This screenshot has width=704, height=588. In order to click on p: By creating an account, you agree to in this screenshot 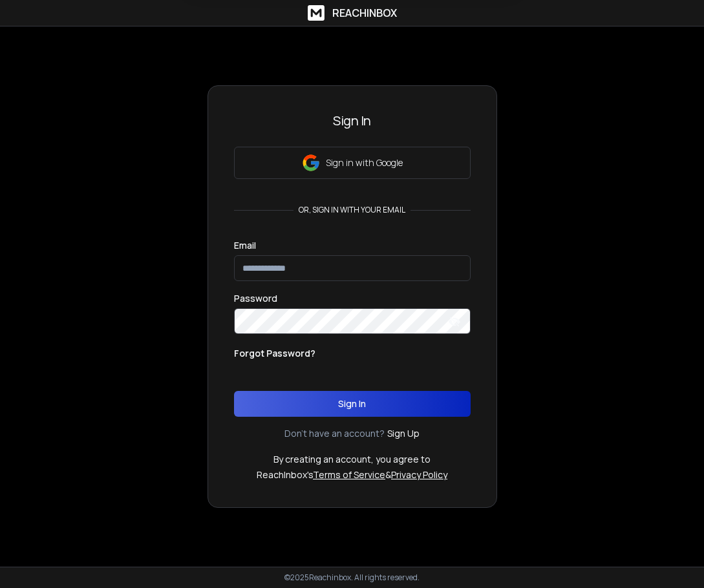, I will do `click(352, 460)`.